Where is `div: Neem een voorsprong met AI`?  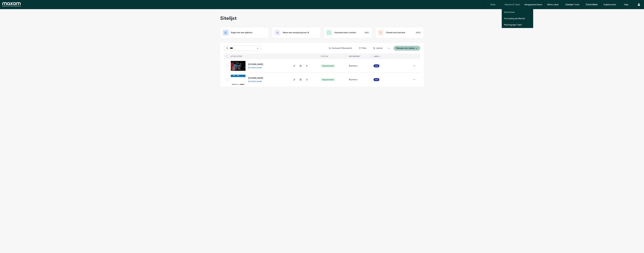
div: Neem een voorsprong met AI is located at coordinates (296, 33).